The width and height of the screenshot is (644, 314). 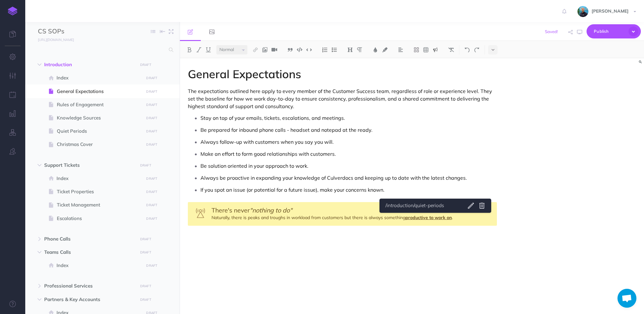 What do you see at coordinates (89, 239) in the screenshot?
I see `span: Phone Calls` at bounding box center [89, 239].